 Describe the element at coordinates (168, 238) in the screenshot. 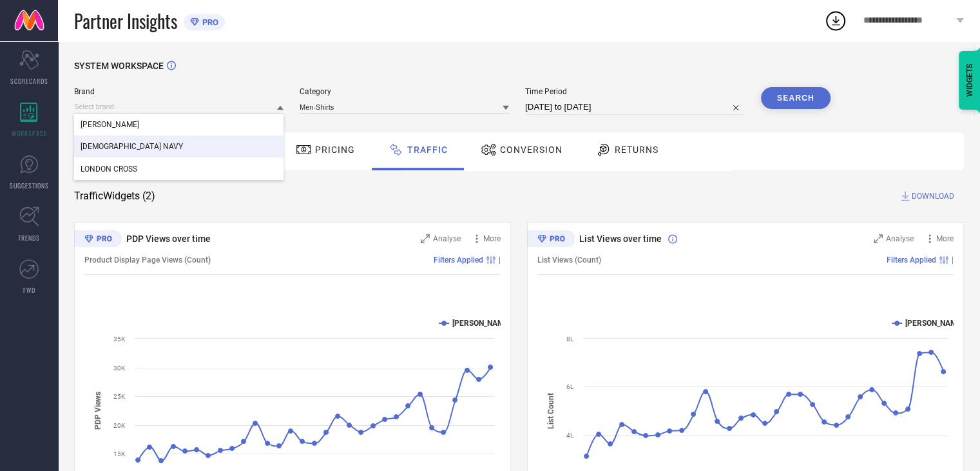

I see `span: PDP Views over time` at that location.